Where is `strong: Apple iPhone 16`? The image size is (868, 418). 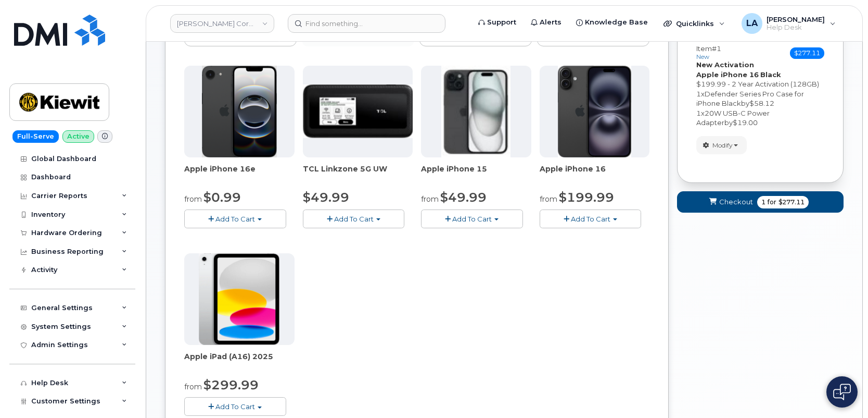
strong: Apple iPhone 16 is located at coordinates (727, 75).